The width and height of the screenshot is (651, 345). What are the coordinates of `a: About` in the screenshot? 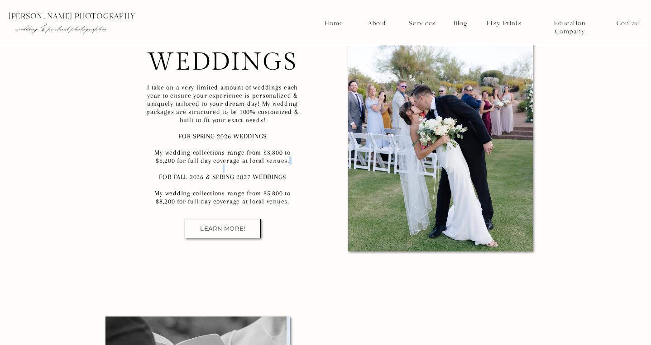 It's located at (377, 24).